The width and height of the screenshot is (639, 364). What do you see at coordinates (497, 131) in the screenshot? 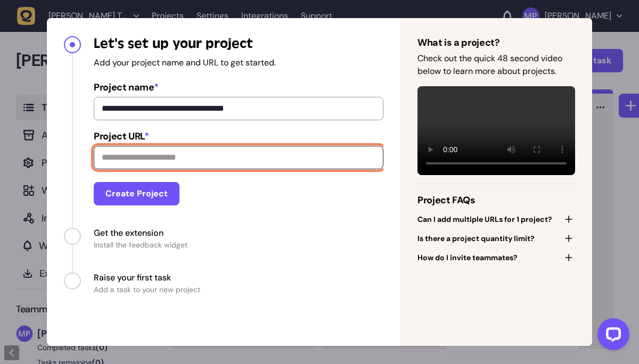
I see `video: Your browser does not support the video tag.` at bounding box center [497, 131].